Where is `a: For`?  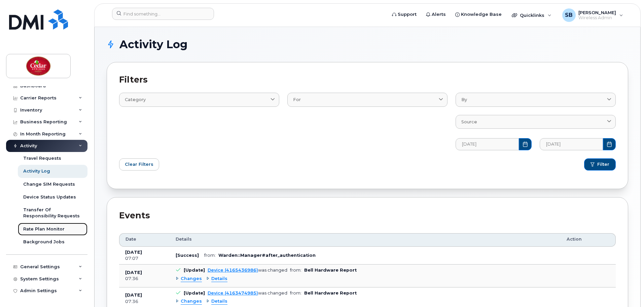 a: For is located at coordinates (367, 99).